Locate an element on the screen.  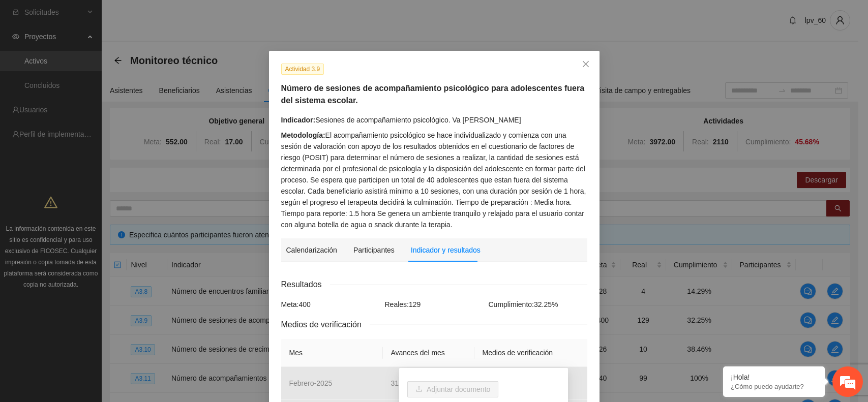
th: Avances del mes is located at coordinates (429, 352).